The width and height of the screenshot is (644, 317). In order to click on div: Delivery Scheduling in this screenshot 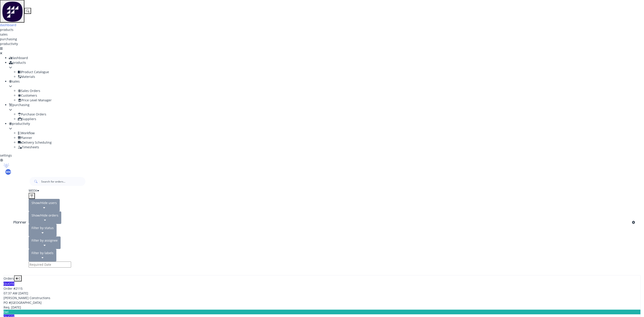, I will do `click(331, 142)`.